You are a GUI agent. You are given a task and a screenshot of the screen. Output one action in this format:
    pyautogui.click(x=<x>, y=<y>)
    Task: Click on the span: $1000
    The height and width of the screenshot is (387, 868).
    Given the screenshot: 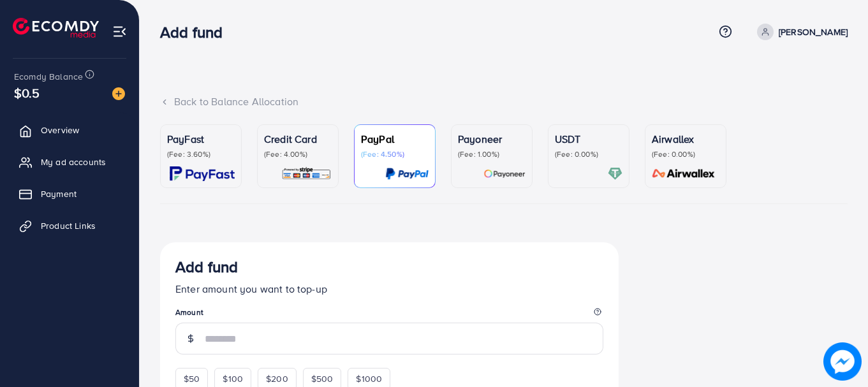 What is the action you would take?
    pyautogui.click(x=369, y=378)
    